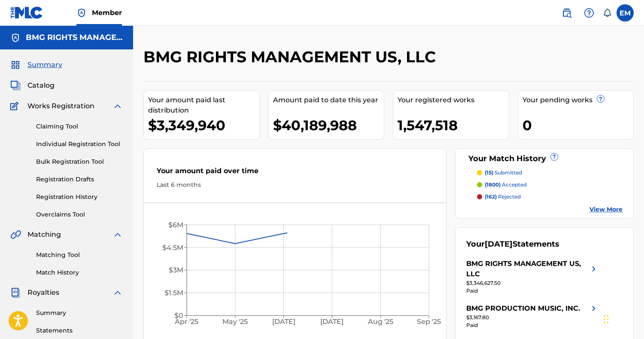 This screenshot has height=339, width=644. What do you see at coordinates (44, 65) in the screenshot?
I see `span: Summary` at bounding box center [44, 65].